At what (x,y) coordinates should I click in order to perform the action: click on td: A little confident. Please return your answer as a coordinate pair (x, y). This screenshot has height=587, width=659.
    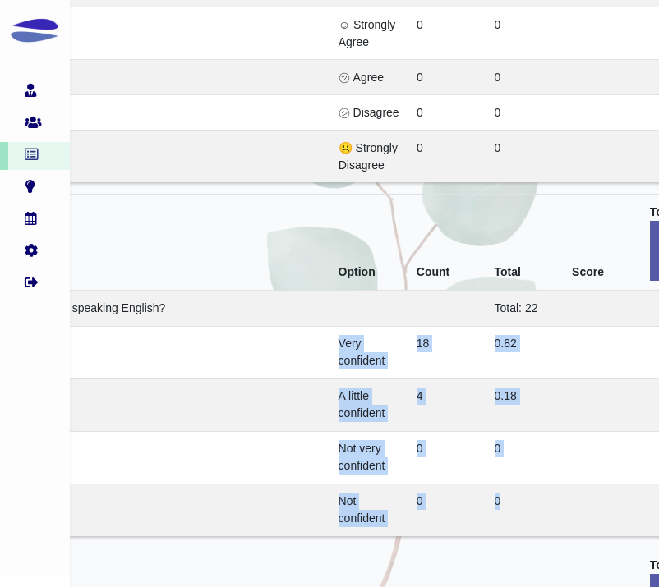
    Looking at the image, I should click on (368, 405).